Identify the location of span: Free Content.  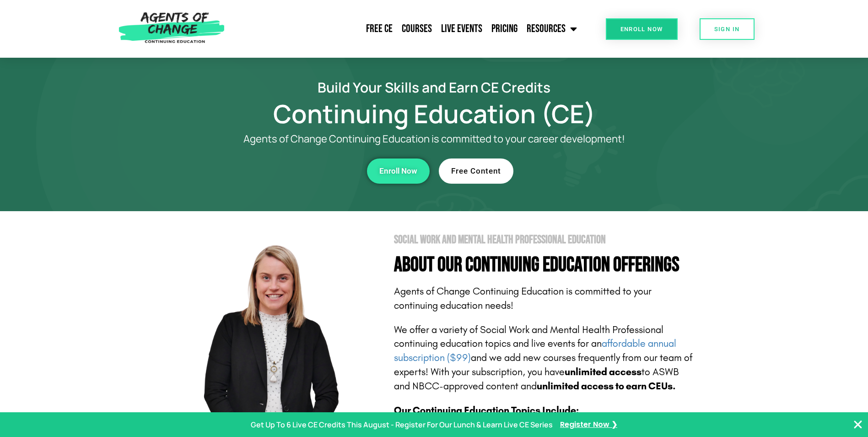
(476, 171).